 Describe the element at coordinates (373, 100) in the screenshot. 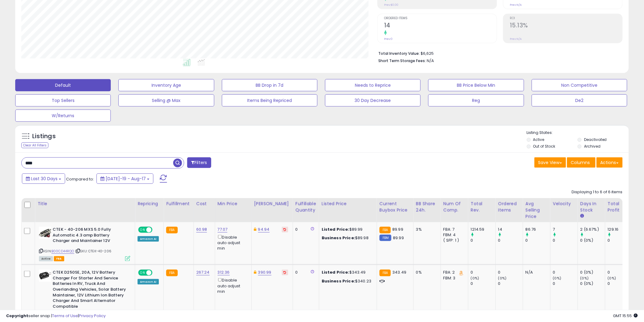

I see `button: 30 Day Decrease` at that location.